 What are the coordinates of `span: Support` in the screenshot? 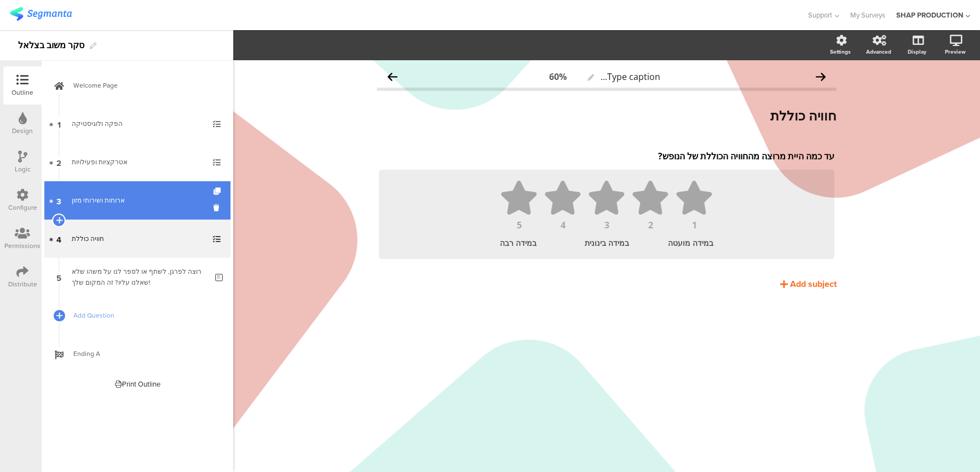 It's located at (820, 15).